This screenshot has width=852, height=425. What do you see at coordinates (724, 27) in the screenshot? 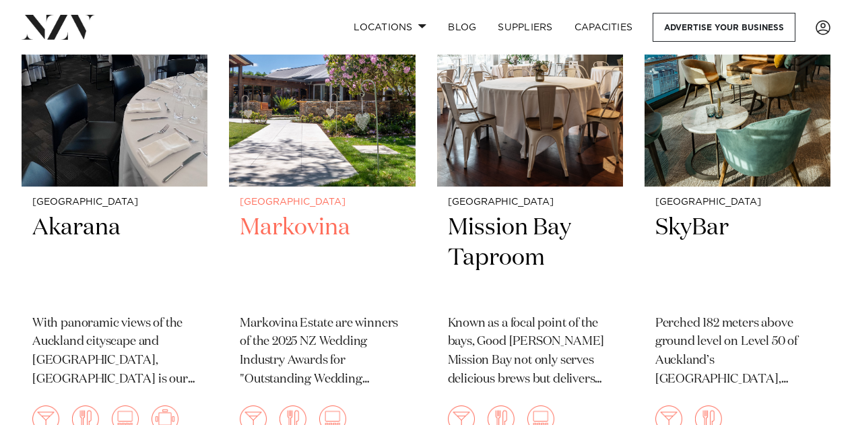
I see `a: Advertise your business` at bounding box center [724, 27].